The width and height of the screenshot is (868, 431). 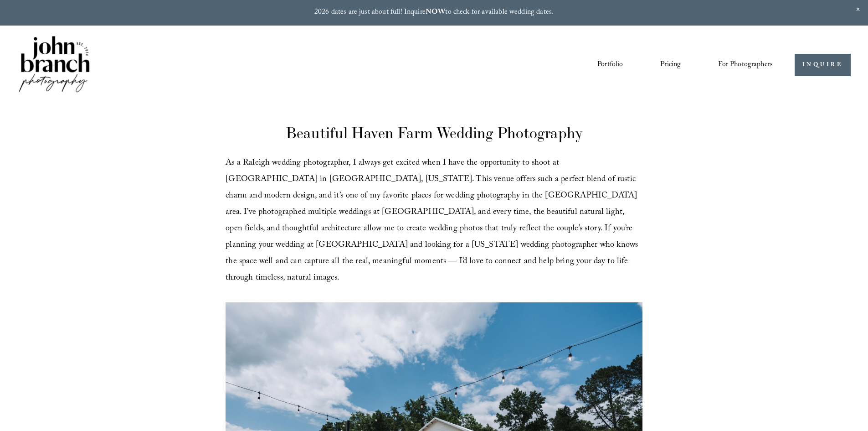 I want to click on a: folder dropdown, so click(x=746, y=65).